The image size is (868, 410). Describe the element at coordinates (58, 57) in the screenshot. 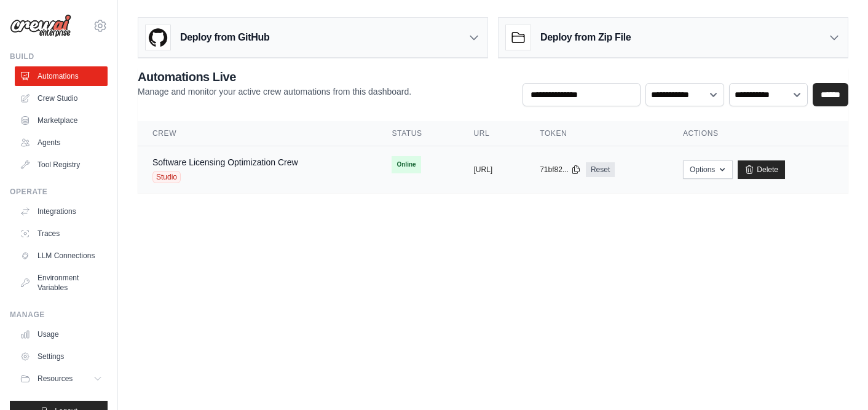

I see `div: Build` at that location.